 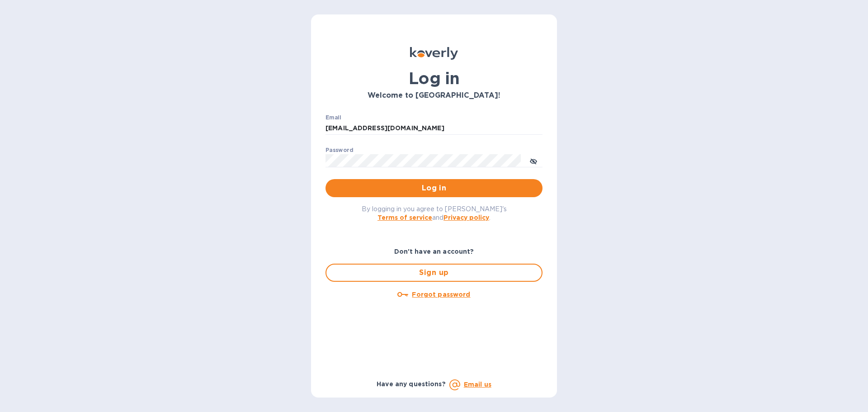 What do you see at coordinates (434, 128) in the screenshot?
I see `input: Enter email address` at bounding box center [434, 128].